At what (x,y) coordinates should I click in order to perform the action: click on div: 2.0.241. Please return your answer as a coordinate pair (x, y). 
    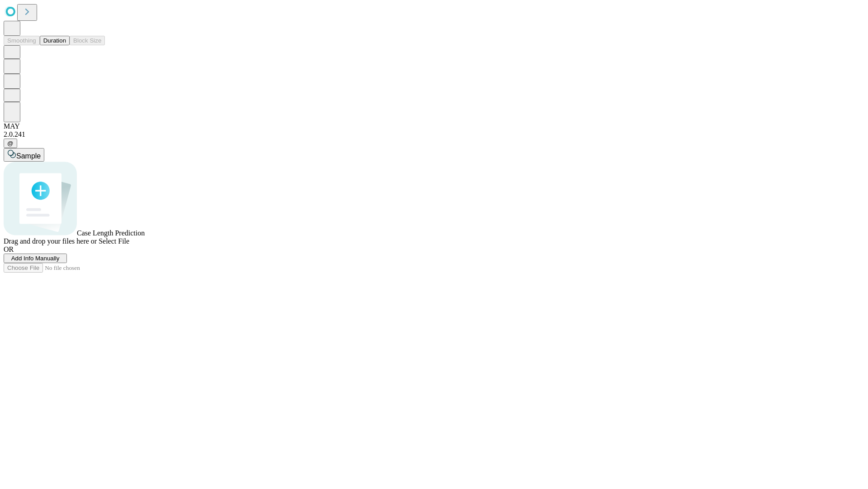
    Looking at the image, I should click on (434, 134).